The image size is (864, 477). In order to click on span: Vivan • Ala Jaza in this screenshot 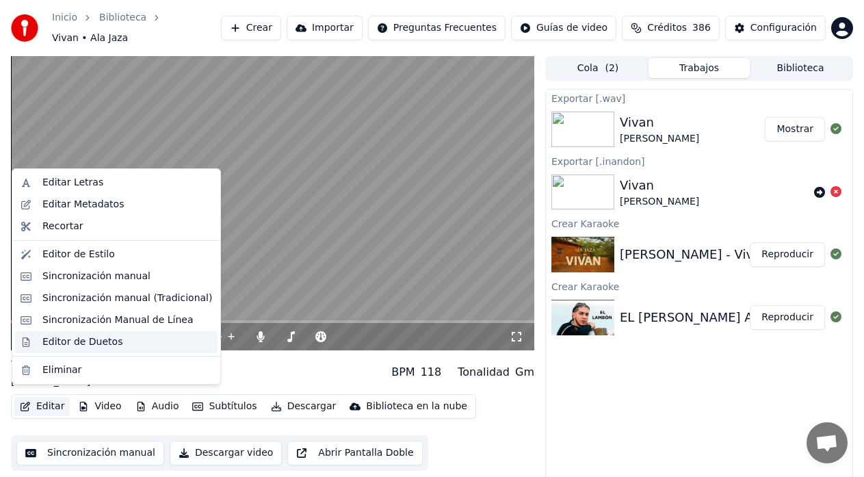, I will do `click(90, 38)`.